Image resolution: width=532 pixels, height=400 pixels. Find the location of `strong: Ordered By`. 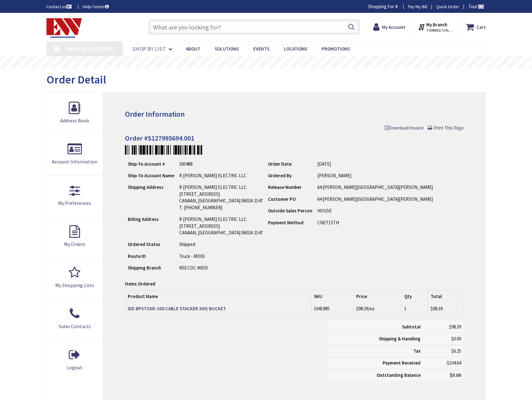

strong: Ordered By is located at coordinates (279, 175).